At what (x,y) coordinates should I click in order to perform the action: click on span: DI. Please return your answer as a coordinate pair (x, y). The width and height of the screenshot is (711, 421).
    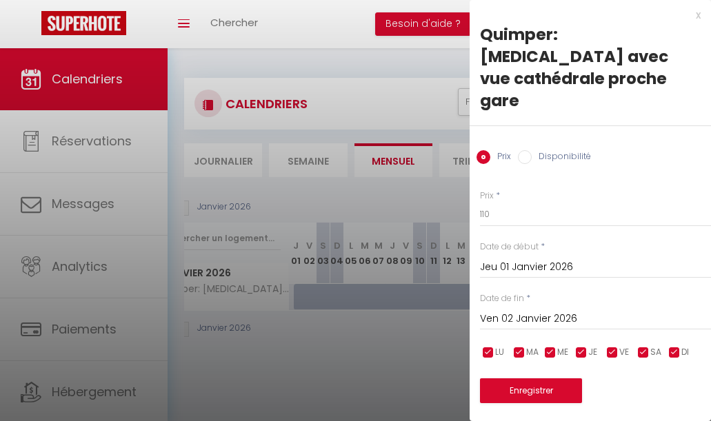
    Looking at the image, I should click on (685, 352).